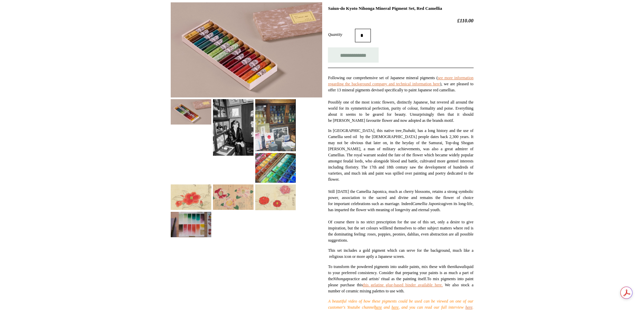 This screenshot has width=644, height=311. I want to click on p: Following our comprehensive set of Japanese mineral pigments ( ), we are pleased to offer 13 mine..., so click(400, 99).